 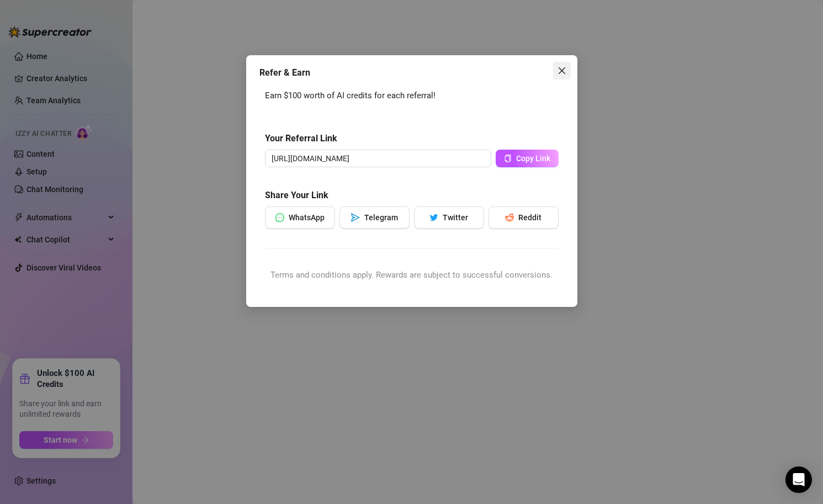 I want to click on div: Refer & Earn, so click(x=412, y=73).